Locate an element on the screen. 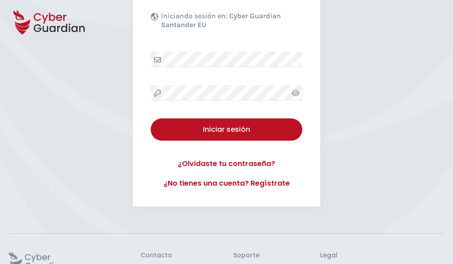 The height and width of the screenshot is (264, 453). h3: Legal is located at coordinates (382, 256).